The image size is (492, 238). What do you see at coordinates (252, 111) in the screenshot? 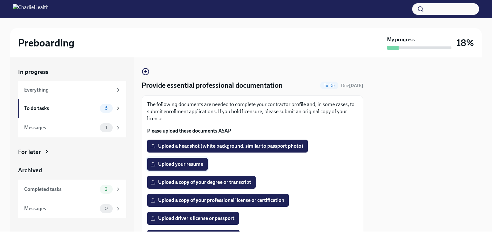
I see `p: The following documents are needed to complete your contractor profile and, in some cases, to sub...` at bounding box center [252, 111].